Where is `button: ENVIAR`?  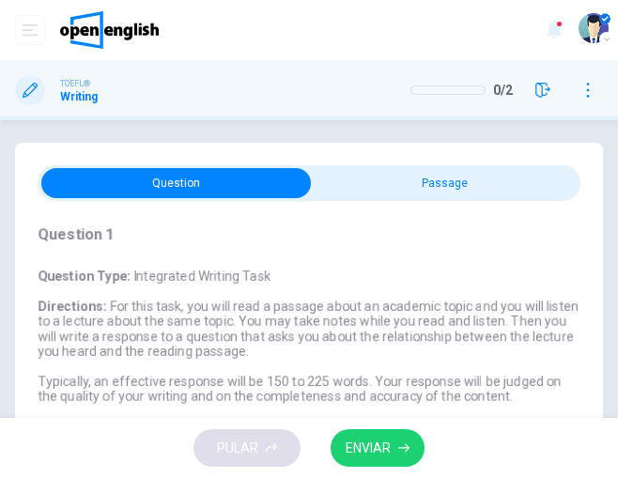
button: ENVIAR is located at coordinates (378, 448).